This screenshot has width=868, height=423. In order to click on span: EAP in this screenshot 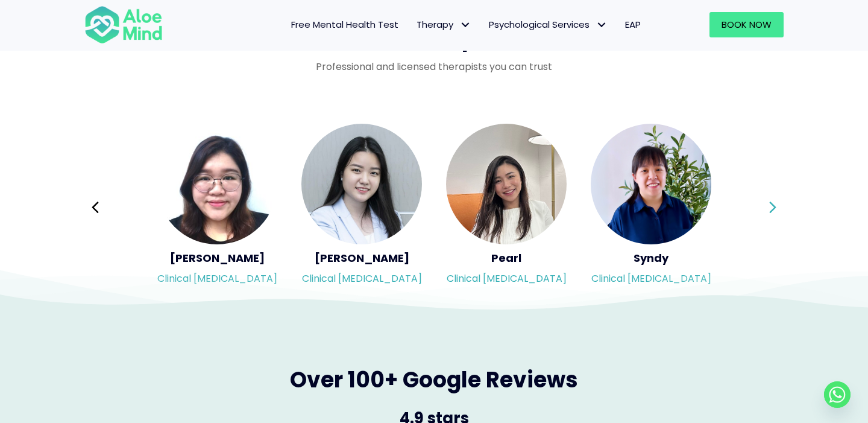, I will do `click(633, 24)`.